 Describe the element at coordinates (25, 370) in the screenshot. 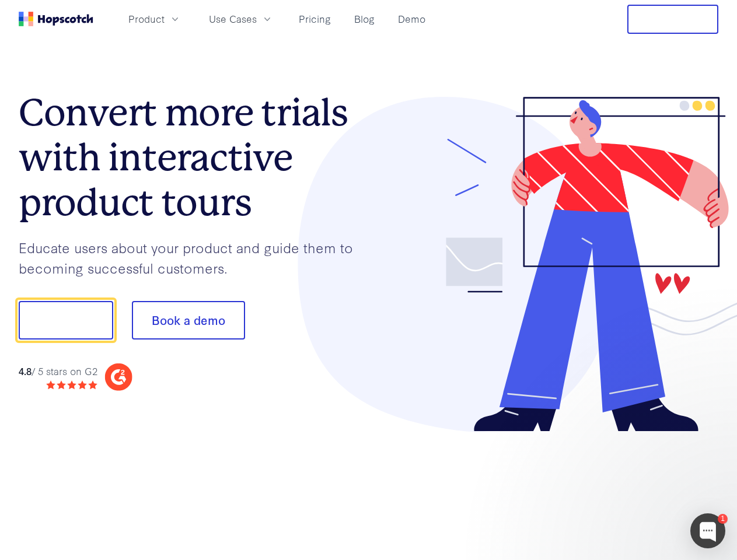

I see `strong: 4.8` at that location.